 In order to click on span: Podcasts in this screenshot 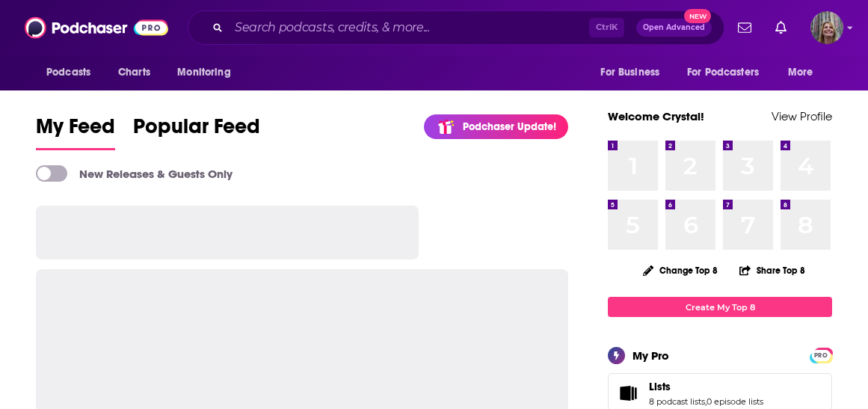, I will do `click(68, 73)`.